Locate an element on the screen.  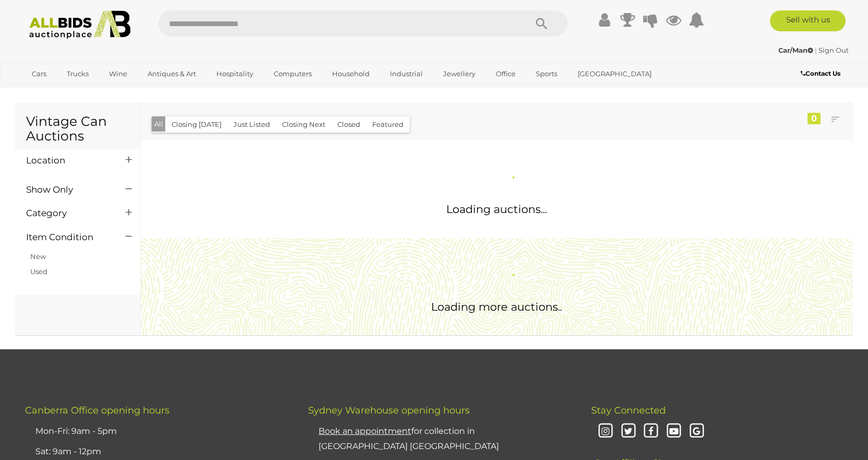
button: Search is located at coordinates (542, 23).